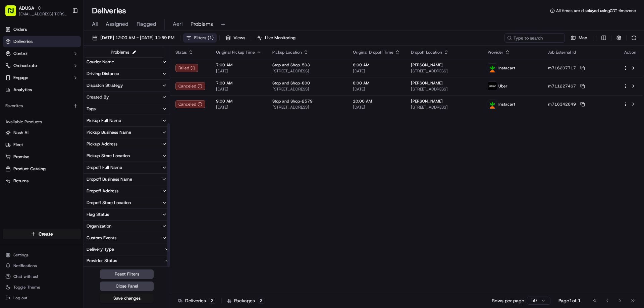 This screenshot has height=308, width=644. What do you see at coordinates (197, 301) in the screenshot?
I see `div: Deliveries` at bounding box center [197, 301].